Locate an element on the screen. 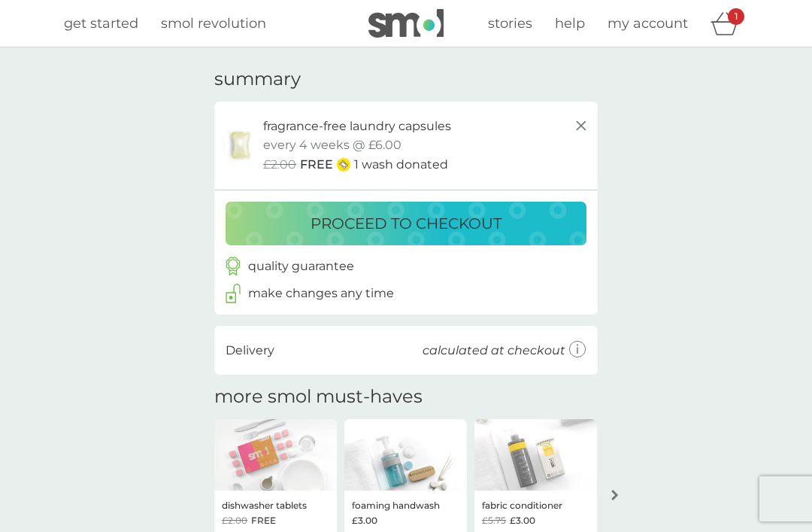 This screenshot has width=812, height=532. span: stories is located at coordinates (509, 24).